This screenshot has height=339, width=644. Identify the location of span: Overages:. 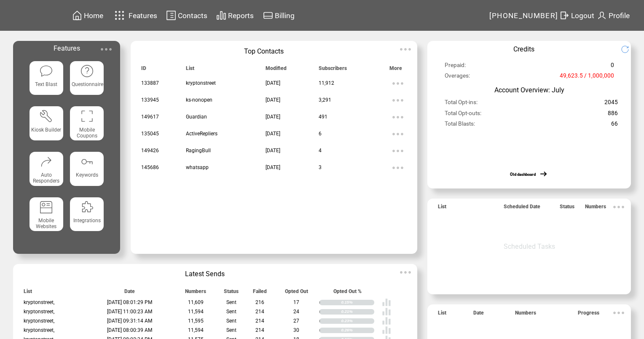
(457, 77).